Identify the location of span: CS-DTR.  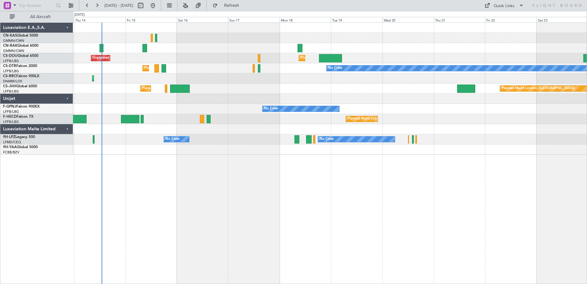
(10, 66).